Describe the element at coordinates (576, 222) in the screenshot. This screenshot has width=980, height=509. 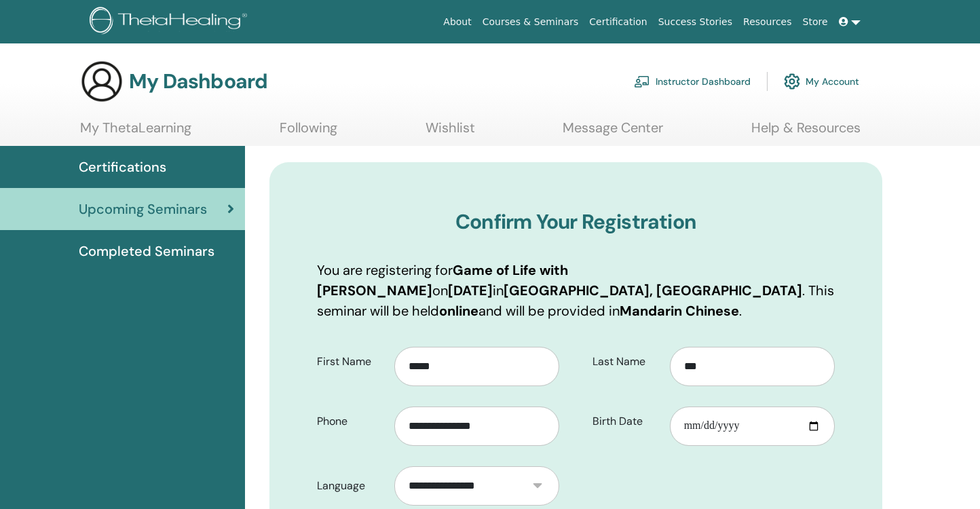
I see `h3: Confirm Your Registration` at that location.